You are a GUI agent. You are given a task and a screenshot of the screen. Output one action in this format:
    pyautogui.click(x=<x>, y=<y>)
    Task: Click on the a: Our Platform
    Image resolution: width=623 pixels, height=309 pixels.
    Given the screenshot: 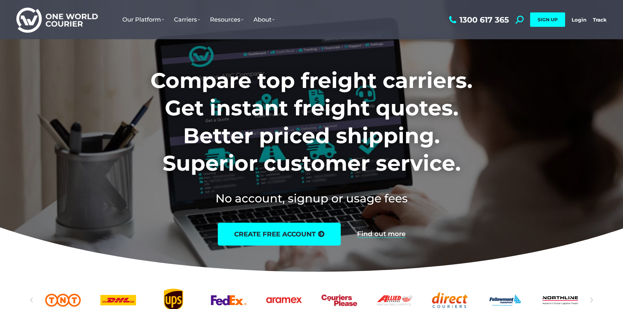 What is the action you would take?
    pyautogui.click(x=143, y=20)
    